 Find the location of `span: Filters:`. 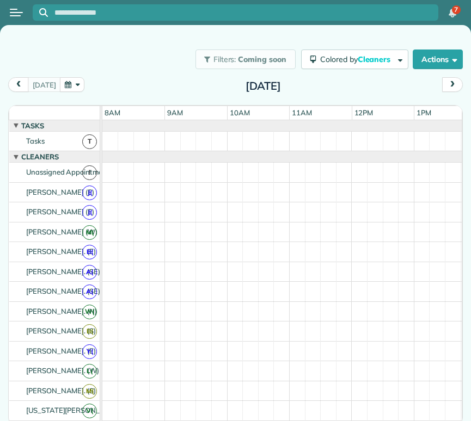

span: Filters: is located at coordinates (225, 59).